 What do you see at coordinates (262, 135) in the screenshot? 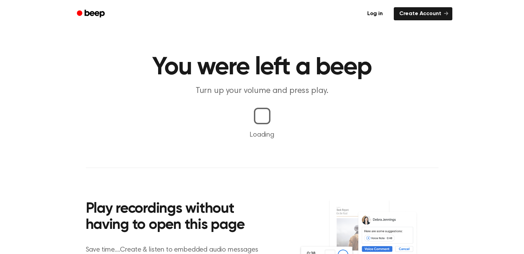
I see `p: Loading` at bounding box center [262, 135].